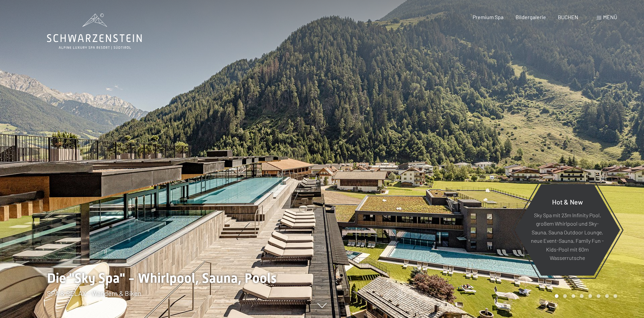 Image resolution: width=644 pixels, height=318 pixels. What do you see at coordinates (488, 17) in the screenshot?
I see `a: Premium Spa` at bounding box center [488, 17].